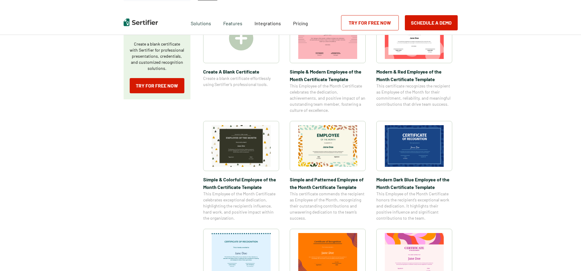  I want to click on a: Pricing, so click(300, 22).